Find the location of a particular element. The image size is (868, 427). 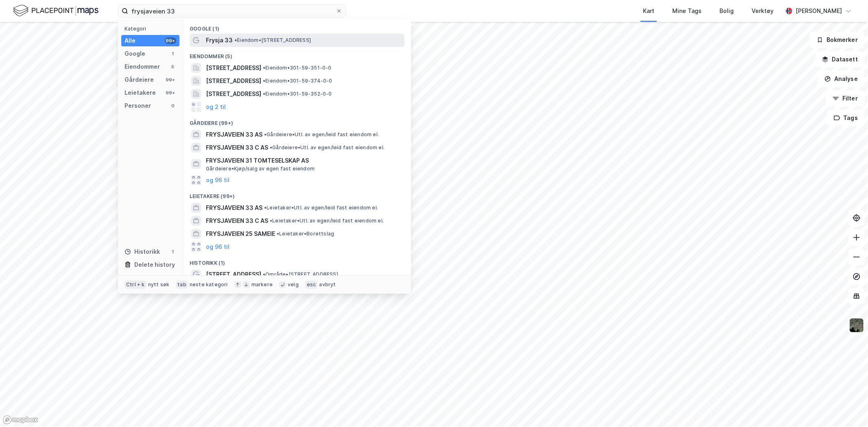

div: Kontrollprogram for chat is located at coordinates (848, 408).